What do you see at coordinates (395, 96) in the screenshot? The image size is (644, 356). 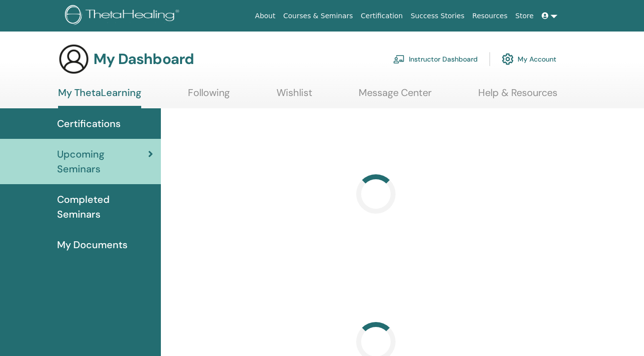 I see `a: Message Center` at bounding box center [395, 96].